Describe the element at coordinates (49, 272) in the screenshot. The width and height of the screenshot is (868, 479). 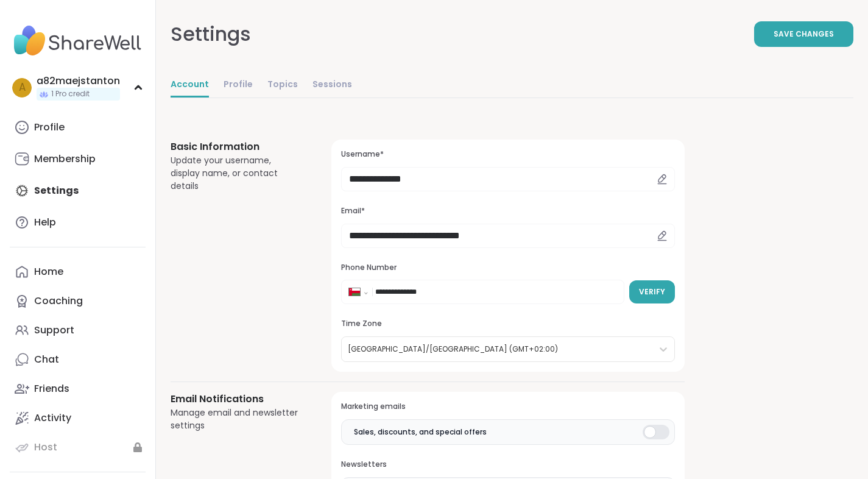
I see `div: Home` at that location.